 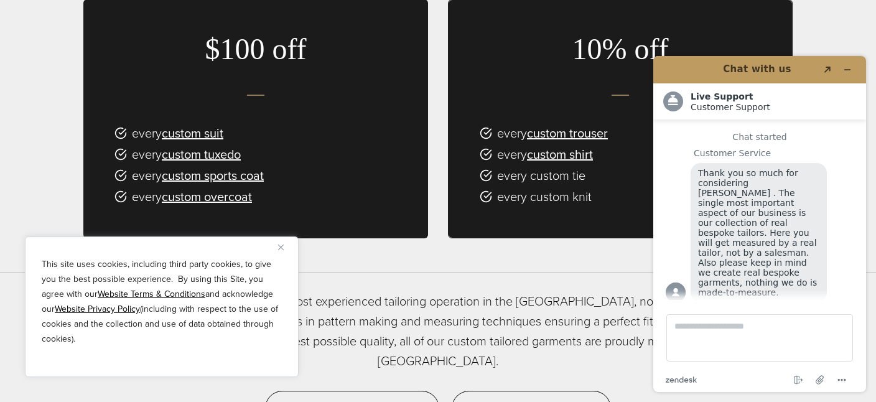 I want to click on img: Close, so click(x=281, y=247).